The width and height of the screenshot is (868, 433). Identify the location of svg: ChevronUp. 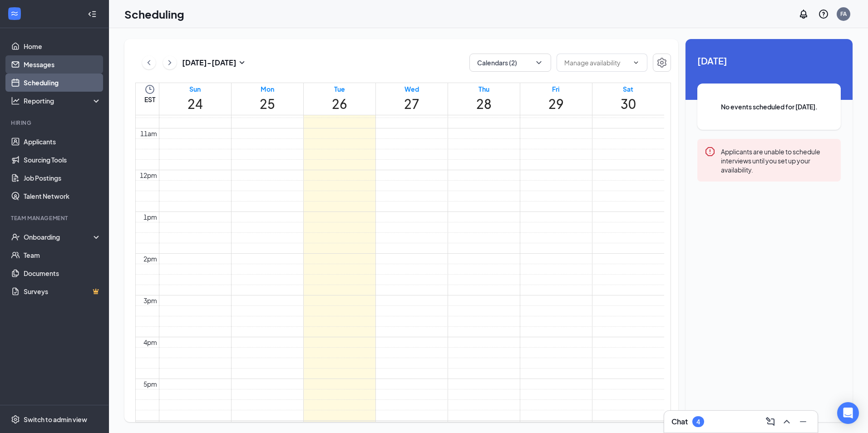
(786, 421).